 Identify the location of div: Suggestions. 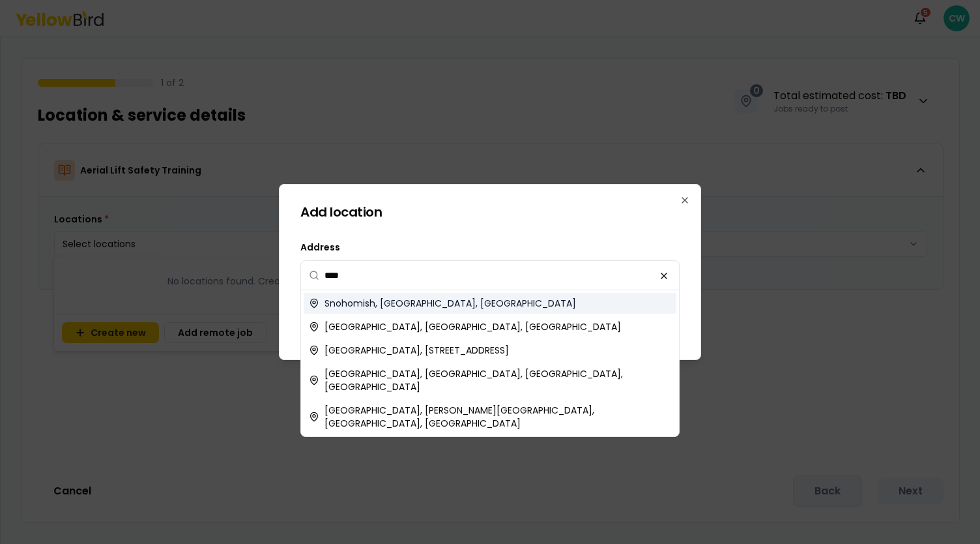
(490, 363).